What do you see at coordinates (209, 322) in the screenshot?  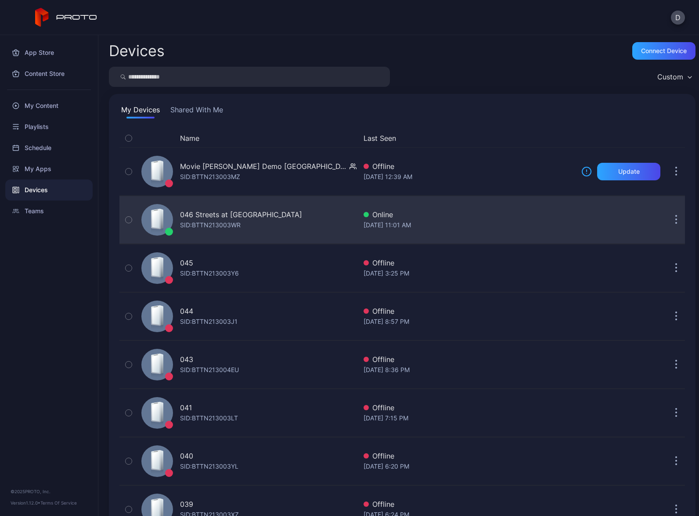 I see `div: SID: BTTN213003J1` at bounding box center [209, 322].